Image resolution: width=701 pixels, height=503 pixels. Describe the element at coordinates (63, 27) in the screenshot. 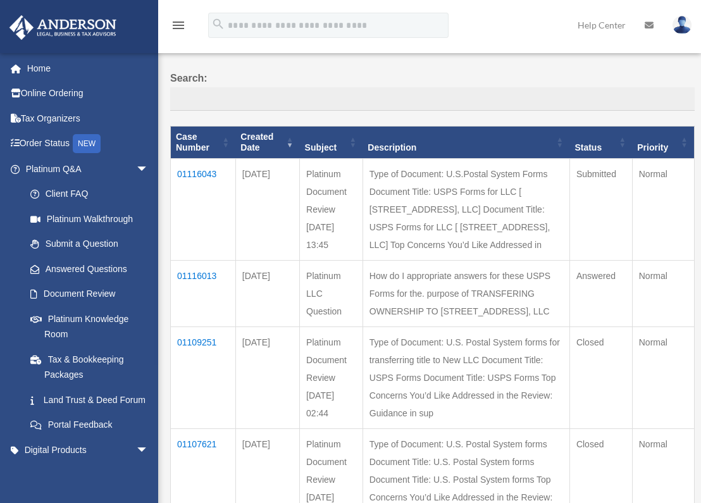

I see `img: Anderson Advisors Platinum Portal` at that location.